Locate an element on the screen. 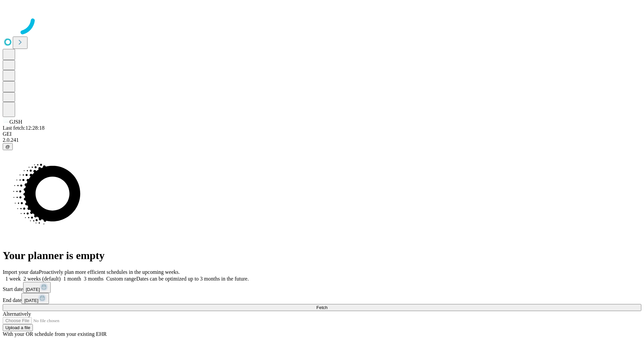  span: Proactively plan more efficient schedules in the upcoming weeks. is located at coordinates (109, 272).